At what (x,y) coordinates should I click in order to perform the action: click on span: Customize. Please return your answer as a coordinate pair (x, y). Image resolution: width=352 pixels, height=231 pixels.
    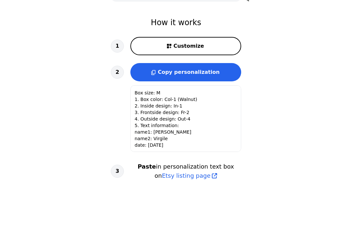
    Looking at the image, I should click on (189, 46).